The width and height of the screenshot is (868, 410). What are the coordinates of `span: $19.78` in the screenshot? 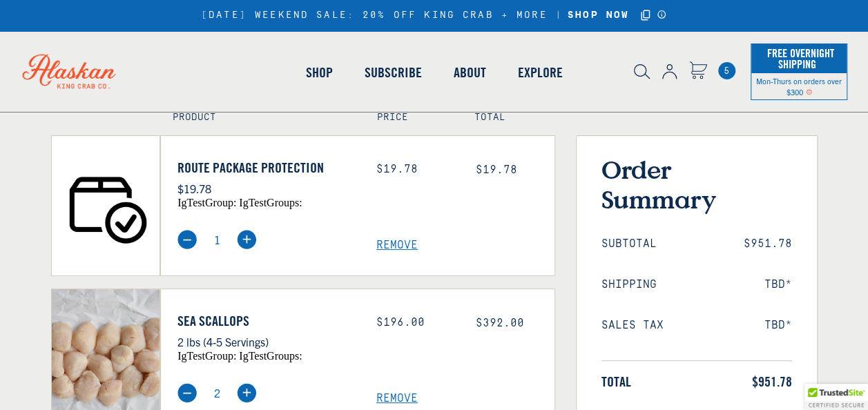 It's located at (497, 170).